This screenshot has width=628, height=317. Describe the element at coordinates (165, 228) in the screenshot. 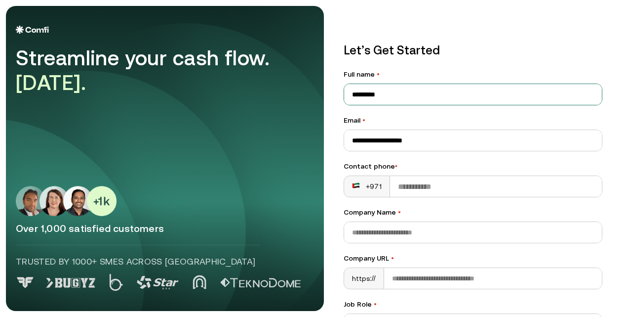

I see `p: Over 1,000 satisfied customers` at that location.